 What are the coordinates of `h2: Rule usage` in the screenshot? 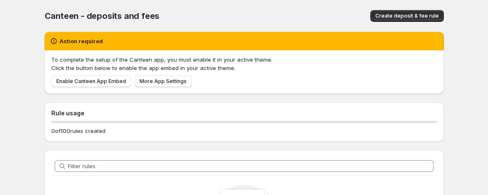 It's located at (244, 113).